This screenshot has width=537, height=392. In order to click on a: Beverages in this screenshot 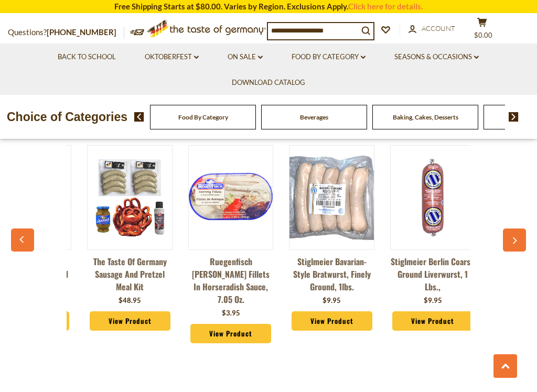, I will do `click(314, 117)`.